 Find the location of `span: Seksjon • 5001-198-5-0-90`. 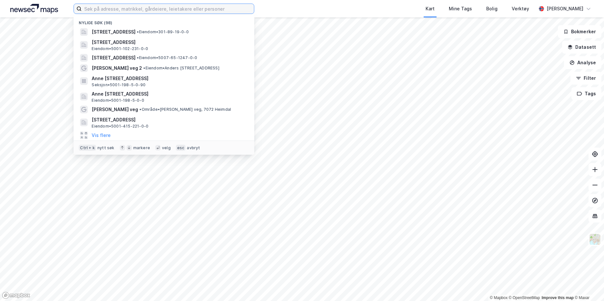

span: Seksjon • 5001-198-5-0-90 is located at coordinates (119, 85).